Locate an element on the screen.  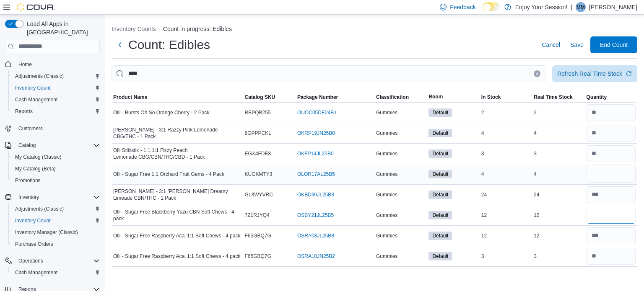
a: OKBD30JL25B3 is located at coordinates (316, 195).